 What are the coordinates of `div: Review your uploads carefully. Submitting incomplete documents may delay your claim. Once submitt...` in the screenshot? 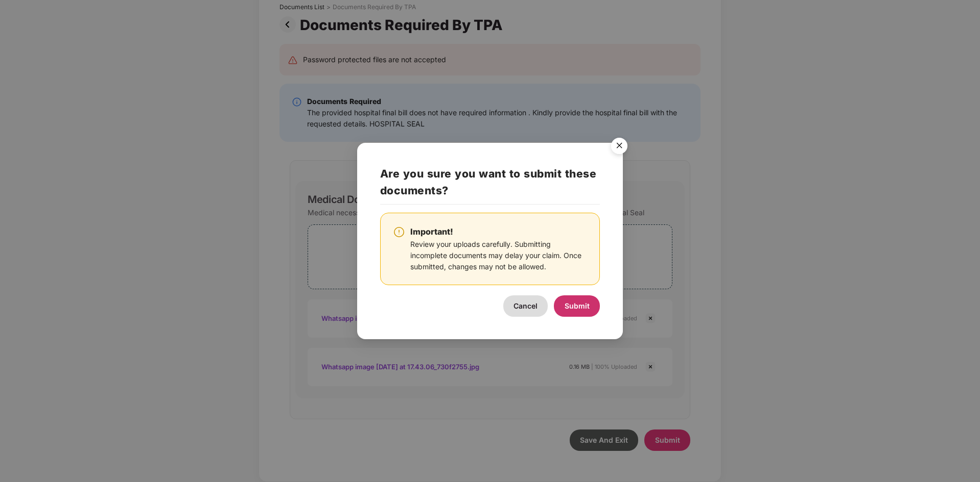 It's located at (498, 255).